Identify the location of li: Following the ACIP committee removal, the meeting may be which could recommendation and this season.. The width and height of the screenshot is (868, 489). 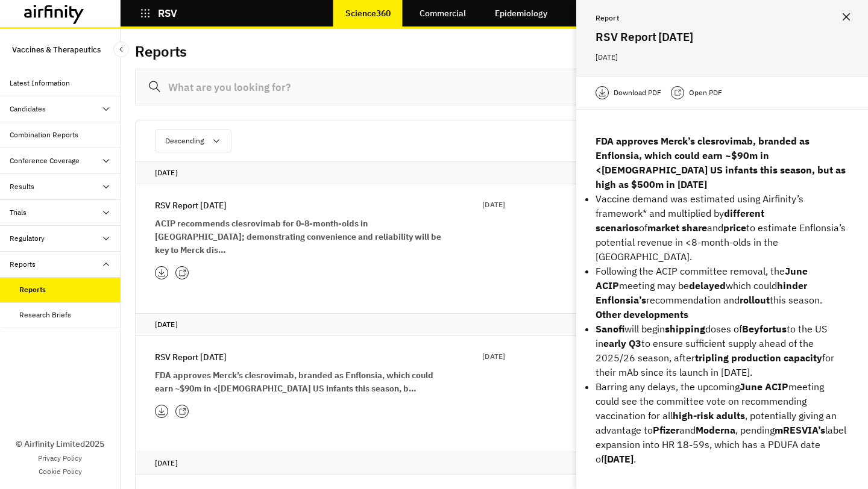
(723, 286).